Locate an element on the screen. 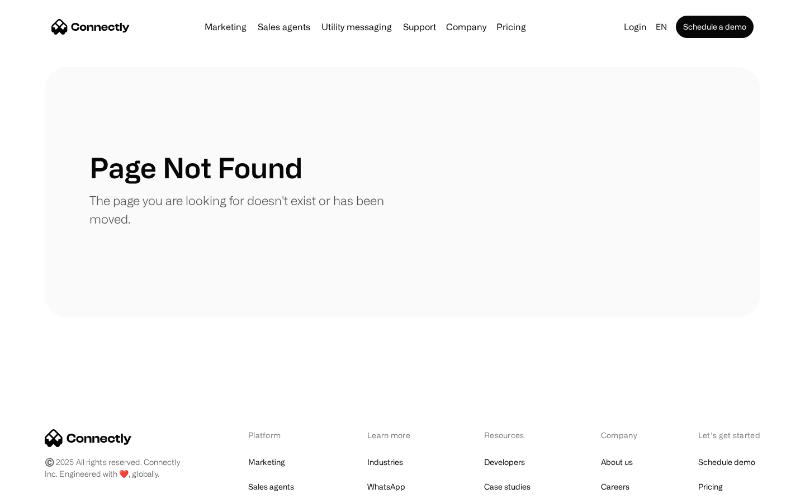 The image size is (805, 503). p: The page you are looking for doesn't exist or has been moved. is located at coordinates (246, 210).